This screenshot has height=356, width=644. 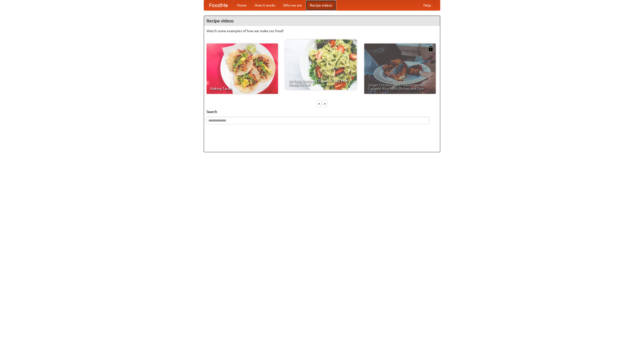 I want to click on a: Home, so click(x=242, y=5).